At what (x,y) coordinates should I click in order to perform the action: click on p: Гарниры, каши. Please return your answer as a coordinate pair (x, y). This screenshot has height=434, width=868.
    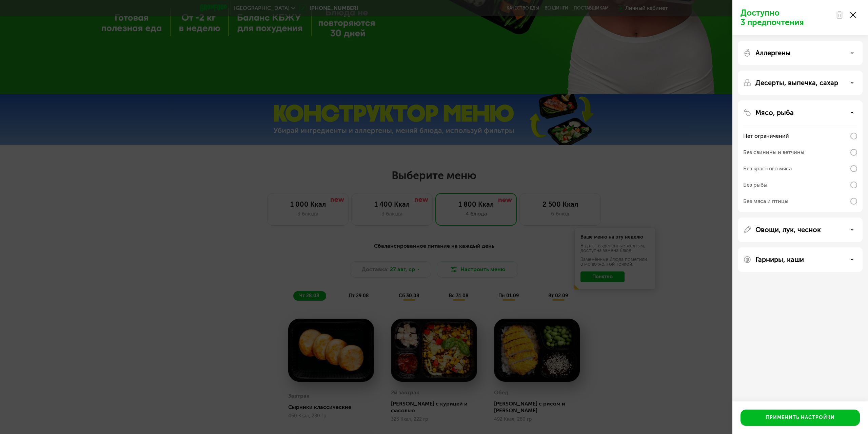
    Looking at the image, I should click on (779, 260).